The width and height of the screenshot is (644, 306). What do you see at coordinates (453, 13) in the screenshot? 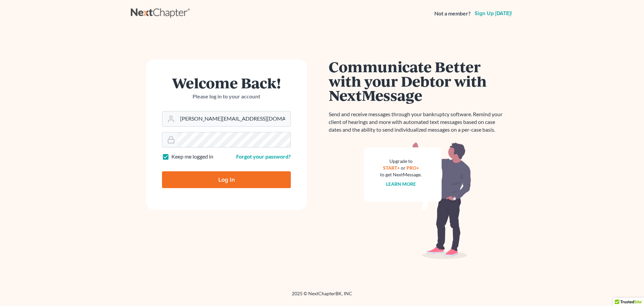
I see `strong: Not a member?` at bounding box center [453, 13].